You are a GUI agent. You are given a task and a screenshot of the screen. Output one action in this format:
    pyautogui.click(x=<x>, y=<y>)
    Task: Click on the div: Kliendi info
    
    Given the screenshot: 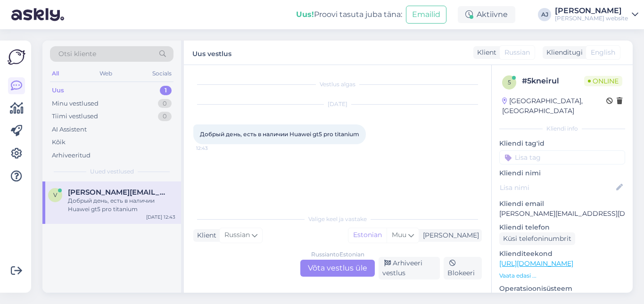 What is the action you would take?
    pyautogui.click(x=562, y=129)
    